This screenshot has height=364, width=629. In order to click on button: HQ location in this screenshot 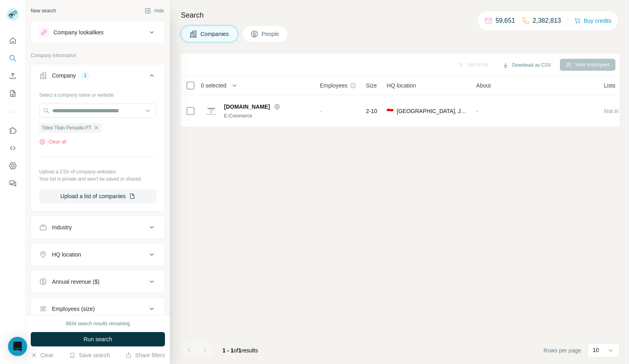, I will do `click(98, 254)`.